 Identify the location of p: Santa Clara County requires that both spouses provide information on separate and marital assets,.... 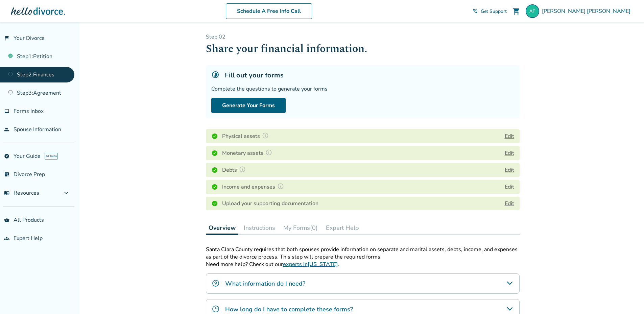
(363, 253).